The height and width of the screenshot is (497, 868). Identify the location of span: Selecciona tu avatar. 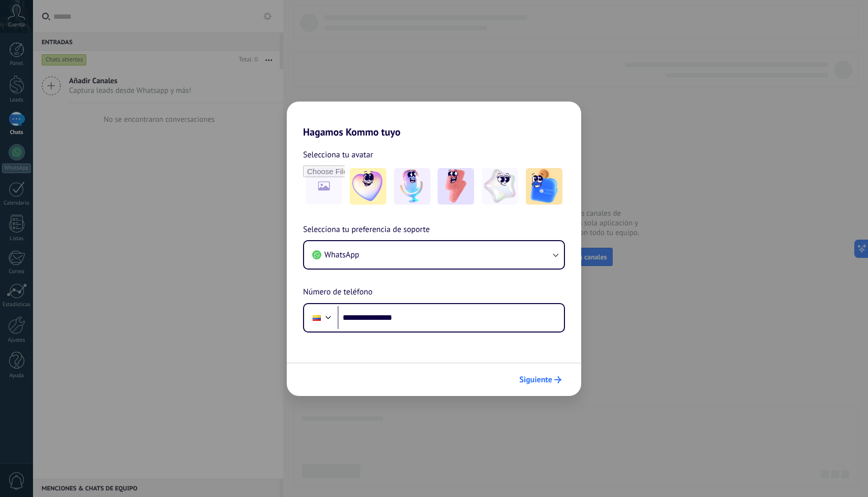
(338, 155).